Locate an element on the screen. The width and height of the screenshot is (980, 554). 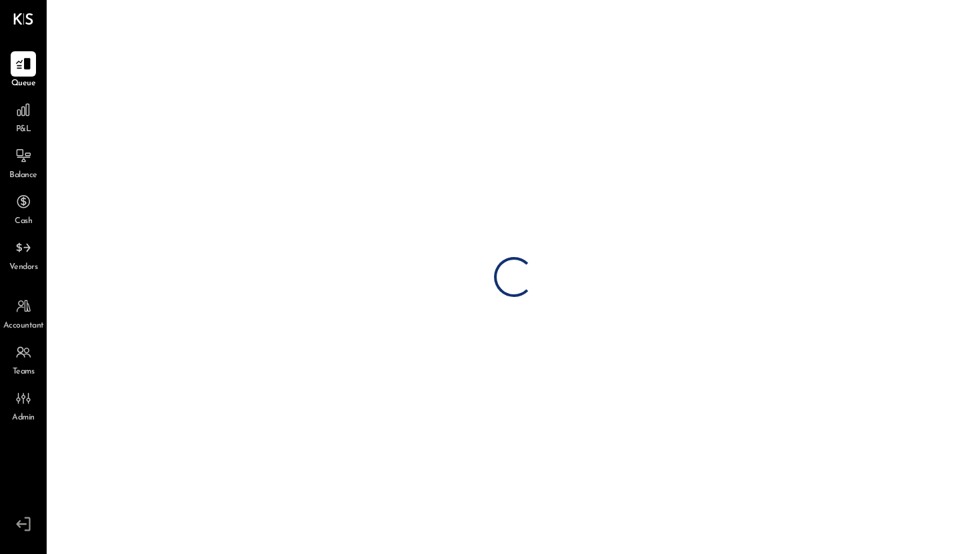
a: Accountant is located at coordinates (23, 313).